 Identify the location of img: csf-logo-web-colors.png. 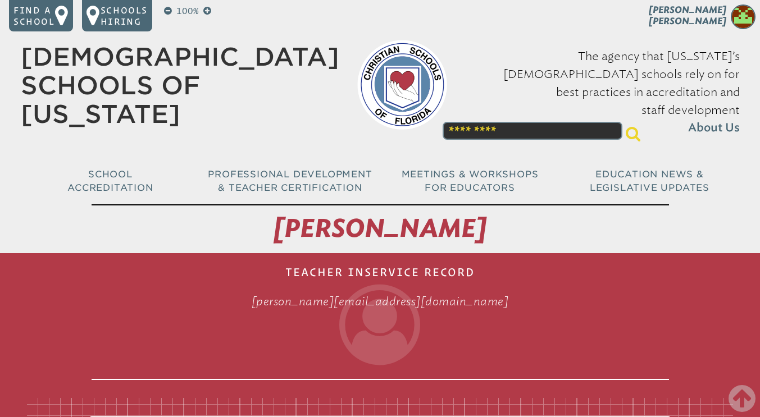
(402, 85).